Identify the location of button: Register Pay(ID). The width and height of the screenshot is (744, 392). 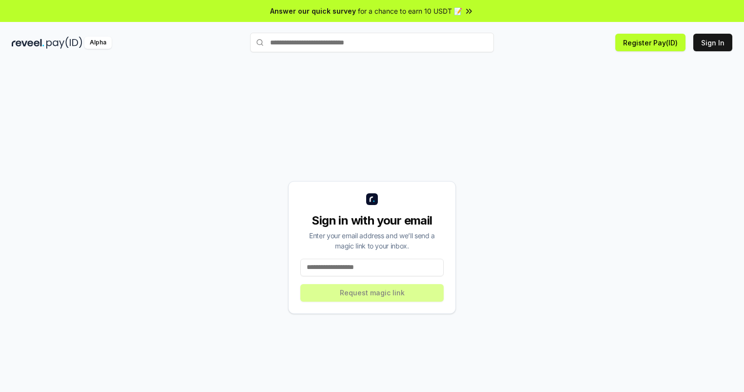
(651, 42).